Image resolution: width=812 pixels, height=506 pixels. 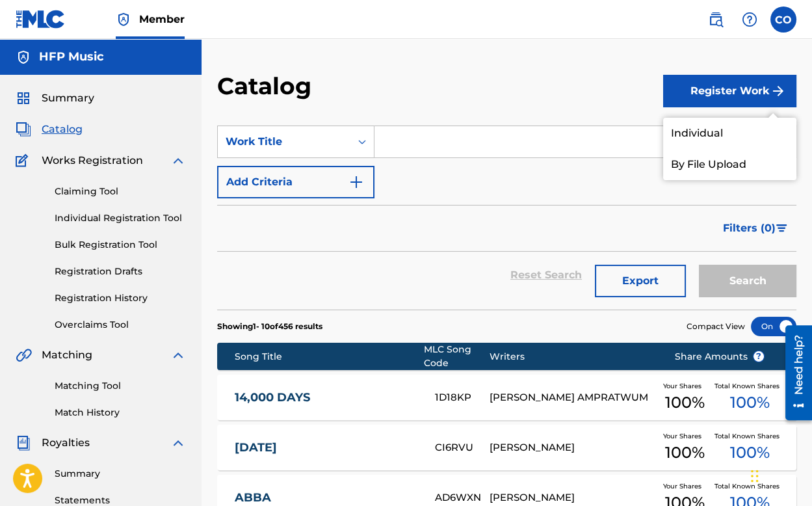 What do you see at coordinates (24, 57) in the screenshot?
I see `img: Accounts` at bounding box center [24, 57].